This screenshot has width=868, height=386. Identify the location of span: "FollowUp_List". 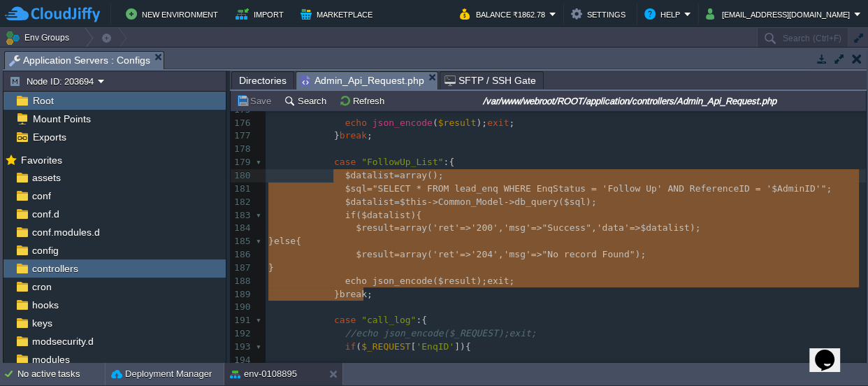
(402, 161).